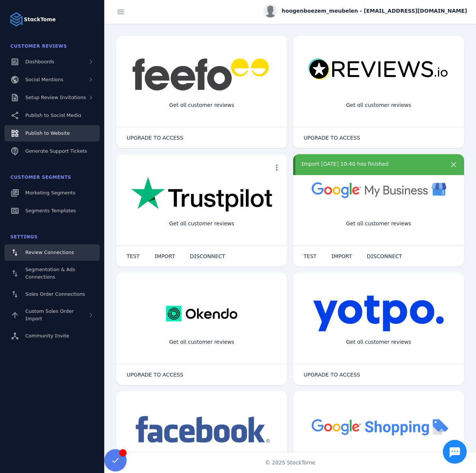  I want to click on span: © 2025 StackTome, so click(290, 463).